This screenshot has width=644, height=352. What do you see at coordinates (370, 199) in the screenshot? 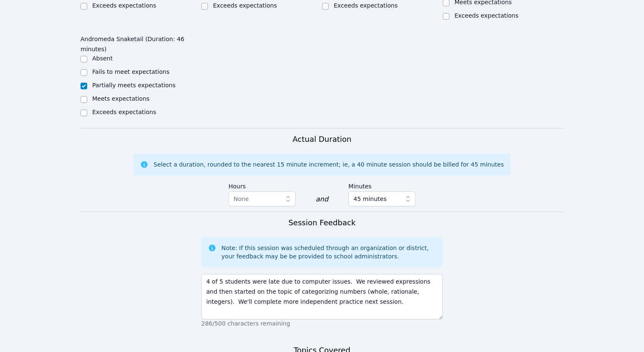
I see `span: 45 minutes` at bounding box center [370, 199].